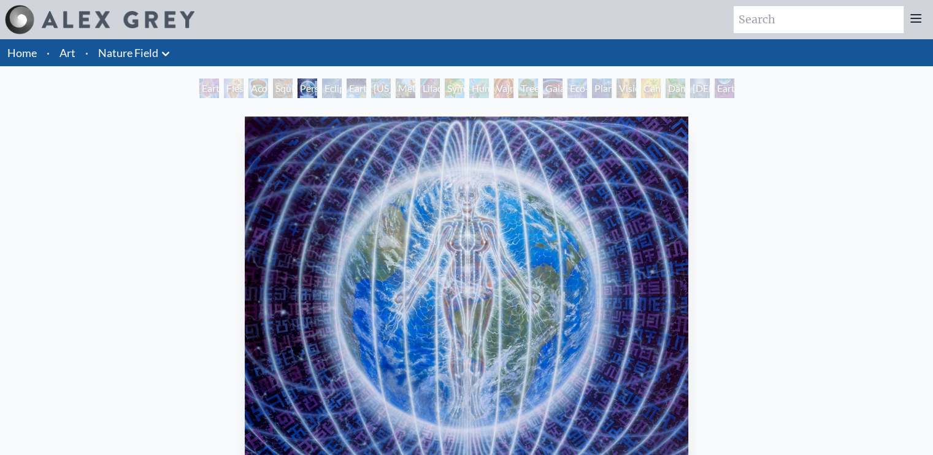 The height and width of the screenshot is (455, 933). What do you see at coordinates (430, 88) in the screenshot?
I see `div: Lilacs` at bounding box center [430, 88].